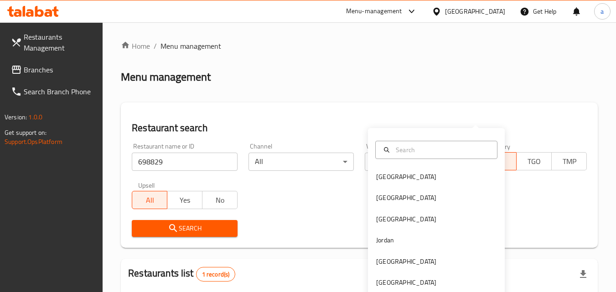  What do you see at coordinates (150, 200) in the screenshot?
I see `button: All` at bounding box center [150, 200].